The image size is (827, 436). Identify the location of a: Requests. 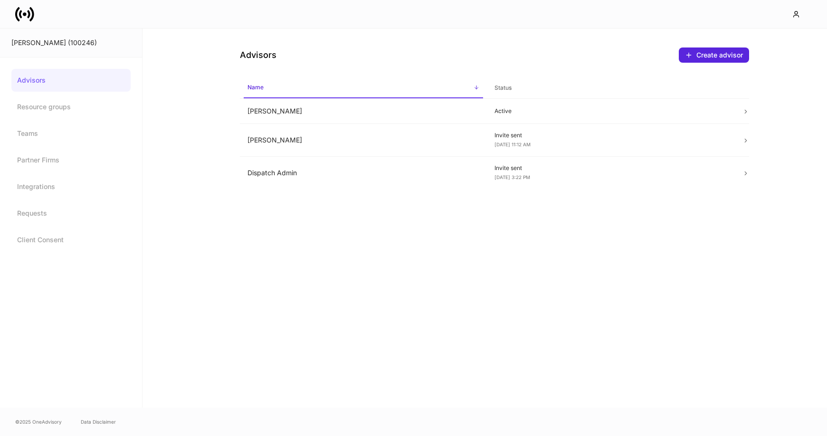
(71, 213).